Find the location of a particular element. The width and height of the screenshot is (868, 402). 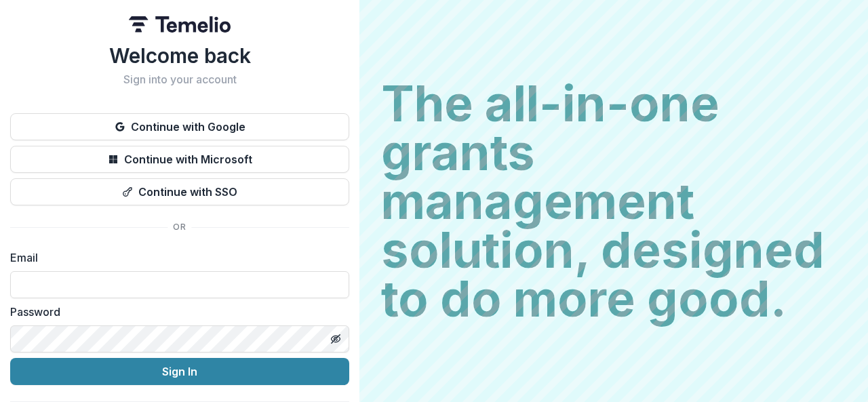

img: Temelio is located at coordinates (179, 25).